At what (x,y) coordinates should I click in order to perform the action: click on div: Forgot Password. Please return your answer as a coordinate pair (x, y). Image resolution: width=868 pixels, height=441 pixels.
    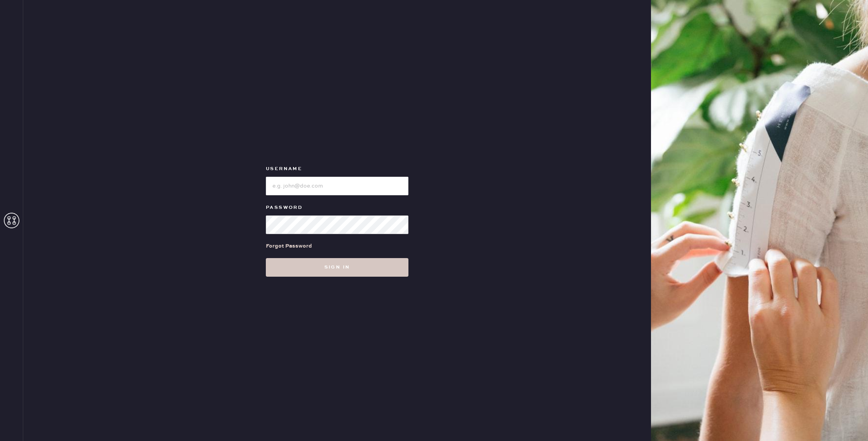
    Looking at the image, I should click on (289, 246).